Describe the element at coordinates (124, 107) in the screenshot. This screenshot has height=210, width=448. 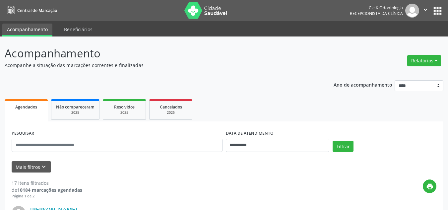
I see `span: Resolvidos` at that location.